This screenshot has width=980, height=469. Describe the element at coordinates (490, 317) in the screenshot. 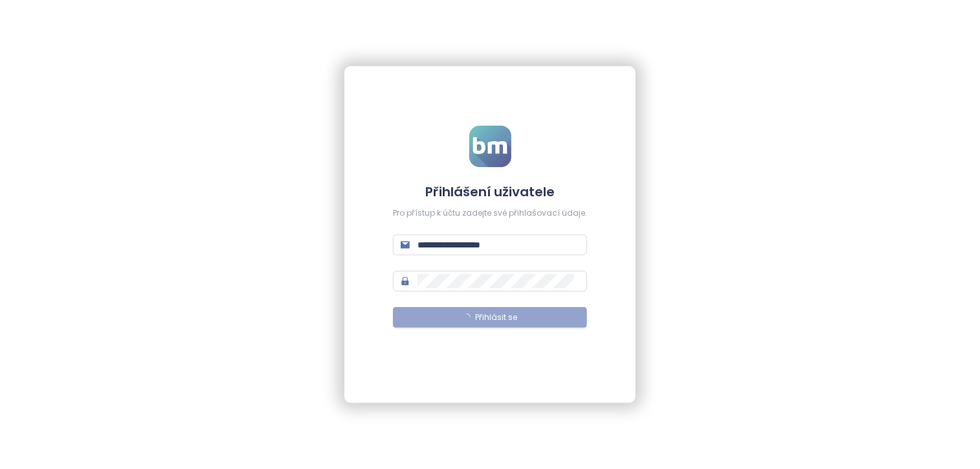

I see `button: Přihlásit se` at that location.